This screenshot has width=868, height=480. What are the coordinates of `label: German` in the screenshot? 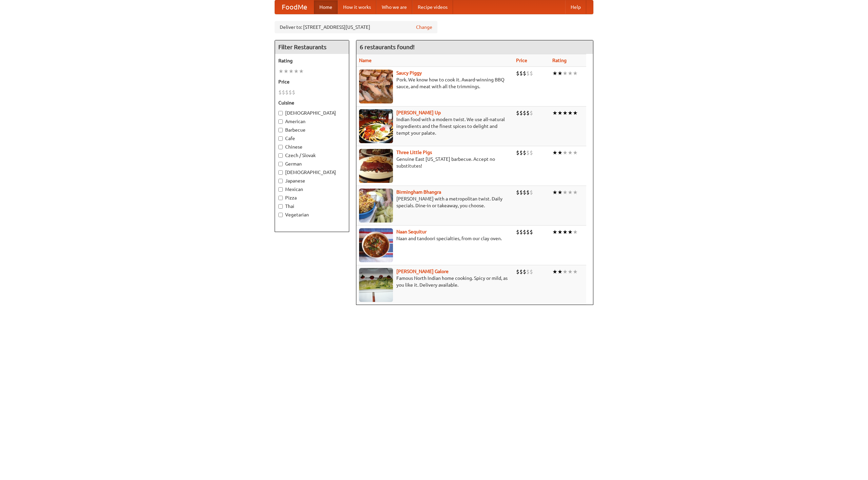 It's located at (312, 164).